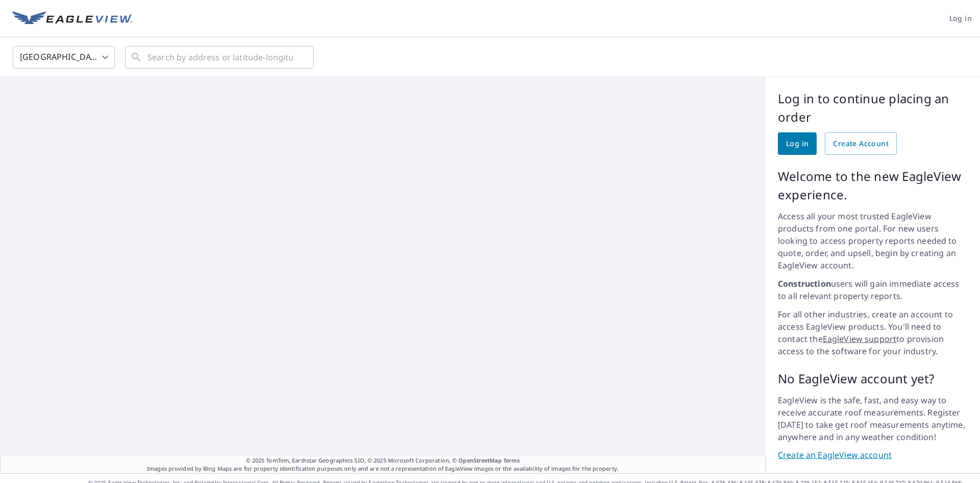  I want to click on p: Welcome to the new EagleView experience., so click(873, 185).